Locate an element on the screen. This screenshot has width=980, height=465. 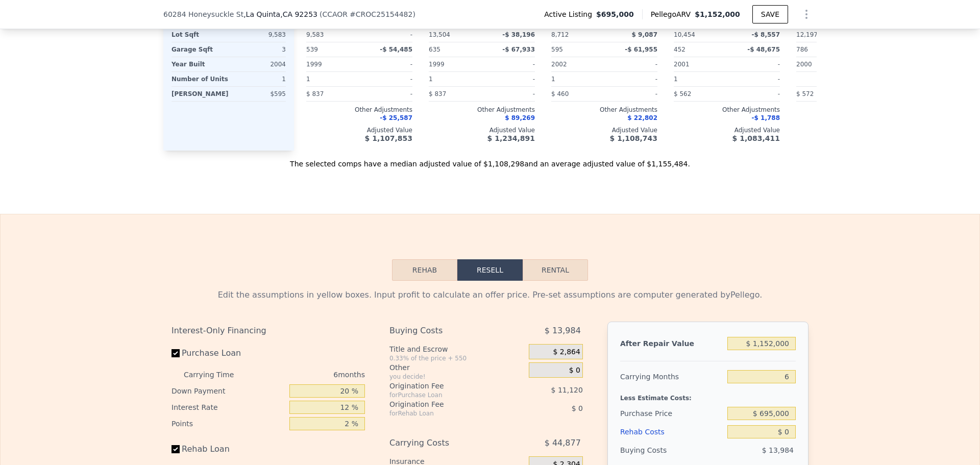
div: Carrying Months is located at coordinates (672, 377).